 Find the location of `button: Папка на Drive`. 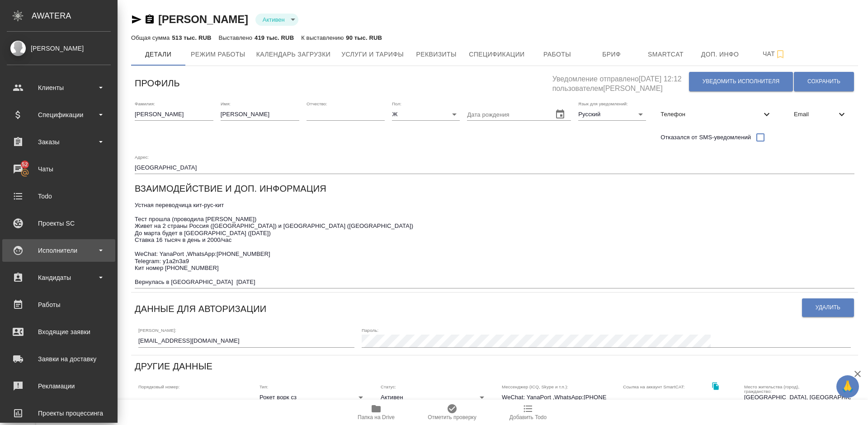

button: Папка на Drive is located at coordinates (376, 412).